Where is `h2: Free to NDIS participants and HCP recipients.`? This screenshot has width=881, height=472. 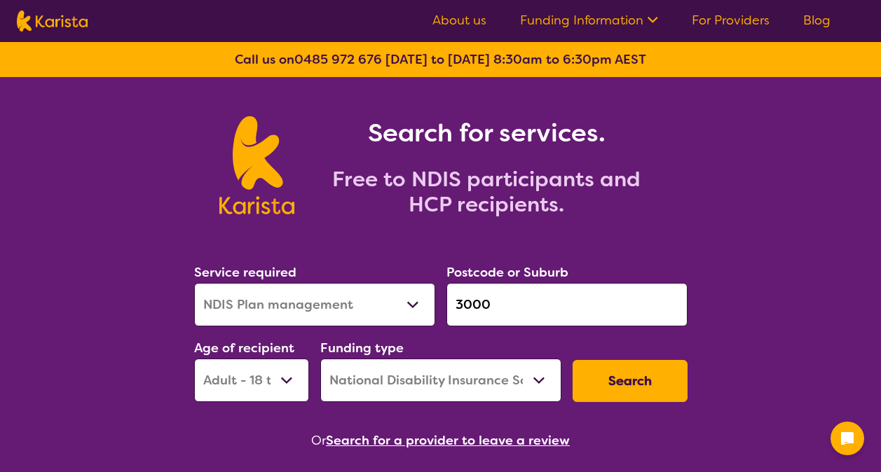 h2: Free to NDIS participants and HCP recipients. is located at coordinates (486, 192).